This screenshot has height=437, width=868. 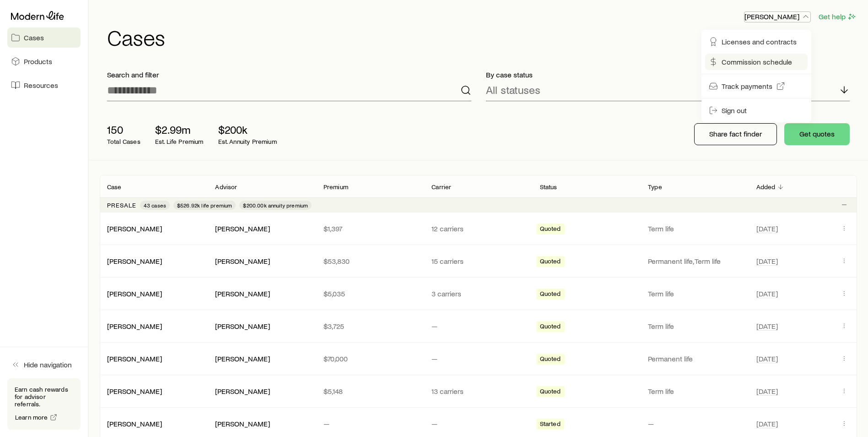 I want to click on p: By case status, so click(x=669, y=75).